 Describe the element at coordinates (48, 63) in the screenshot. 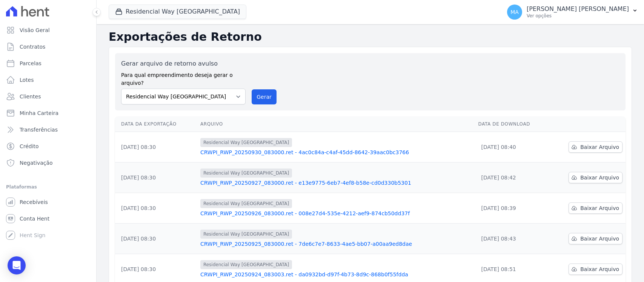

I see `a: Parcelas` at that location.